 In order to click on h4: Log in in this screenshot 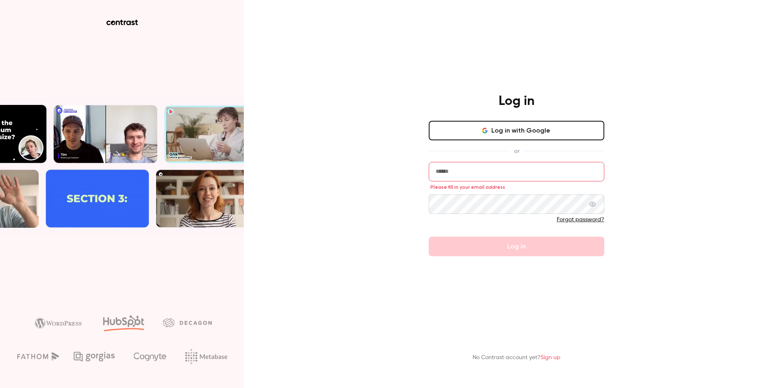, I will do `click(517, 101)`.